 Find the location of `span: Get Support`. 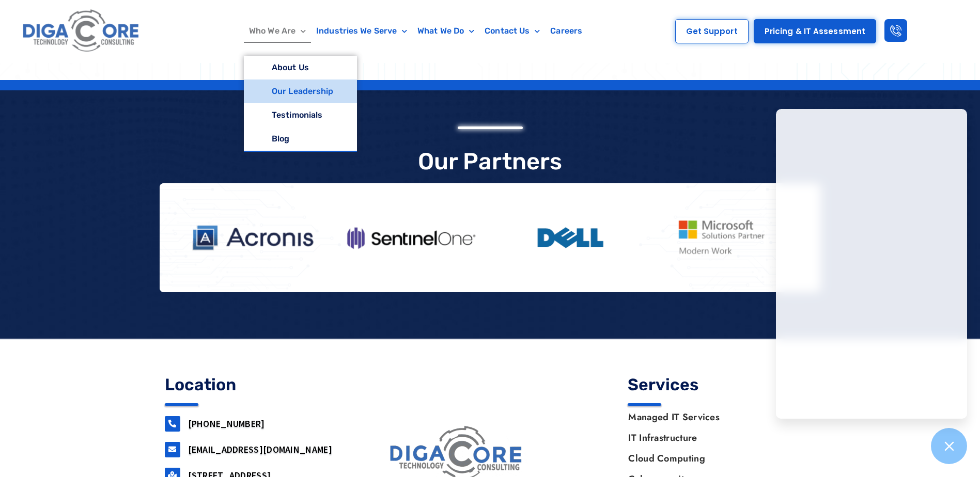

span: Get Support is located at coordinates (712, 31).